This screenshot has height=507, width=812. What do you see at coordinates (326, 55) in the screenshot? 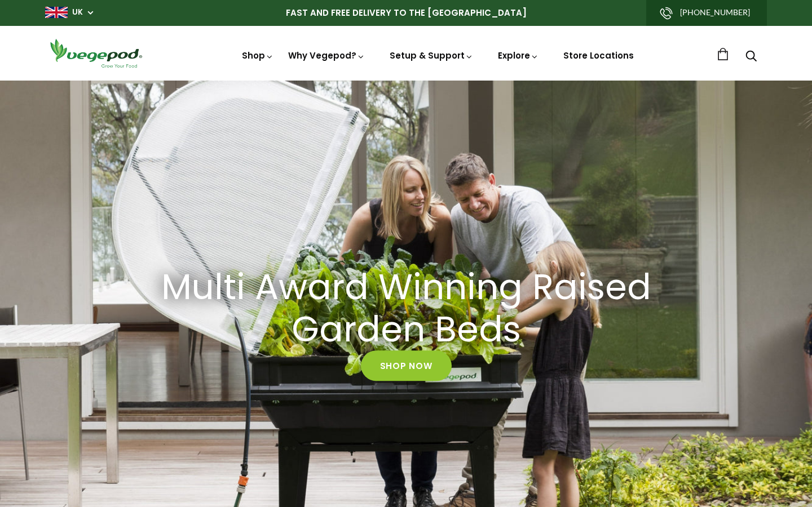
I see `a: Why Vegepod?` at bounding box center [326, 55].